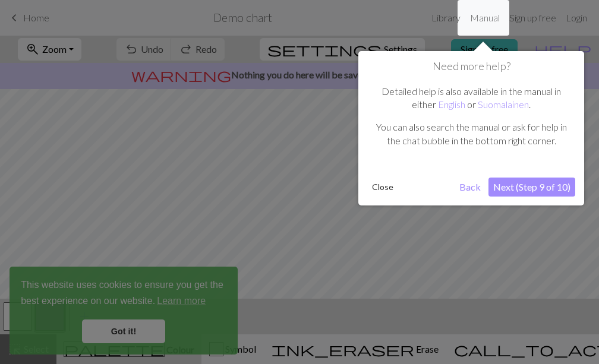  What do you see at coordinates (472, 134) in the screenshot?
I see `p: You can also search the manual or ask for help in the chat bubble in the bottom right corner.` at bounding box center [472, 134].